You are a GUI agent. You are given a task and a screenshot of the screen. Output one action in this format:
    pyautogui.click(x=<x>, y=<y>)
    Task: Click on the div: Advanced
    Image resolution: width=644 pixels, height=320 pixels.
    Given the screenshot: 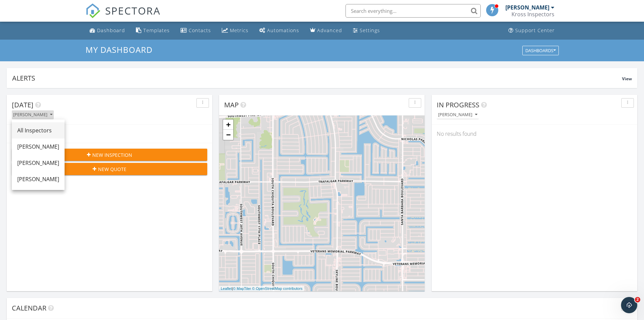 What is the action you would take?
    pyautogui.click(x=330, y=30)
    